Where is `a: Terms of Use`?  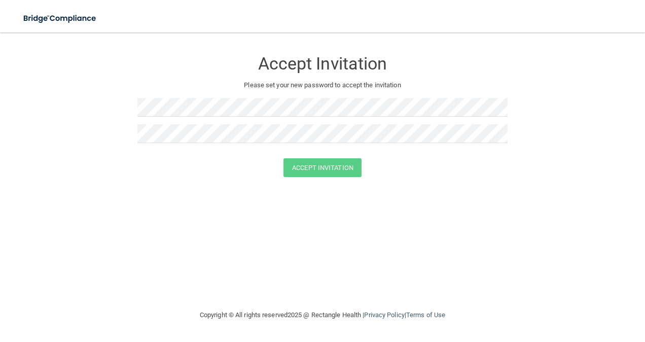 a: Terms of Use is located at coordinates (425, 314).